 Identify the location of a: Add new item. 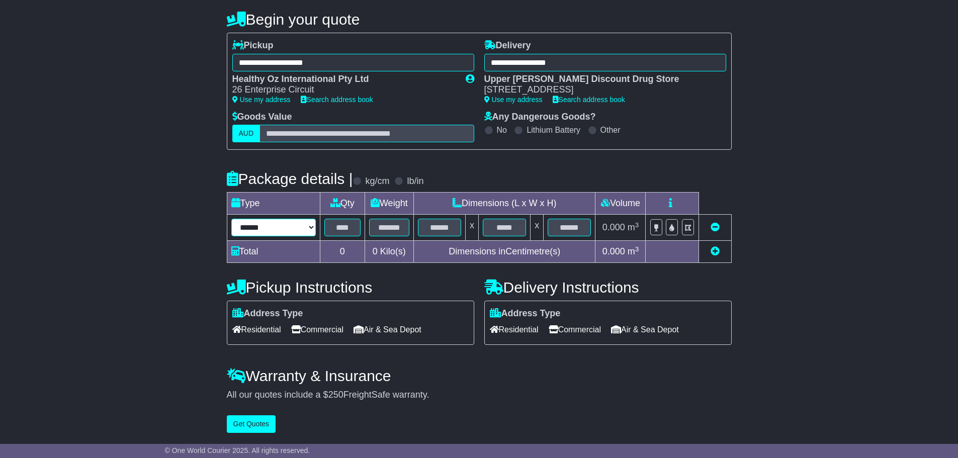
(715, 251).